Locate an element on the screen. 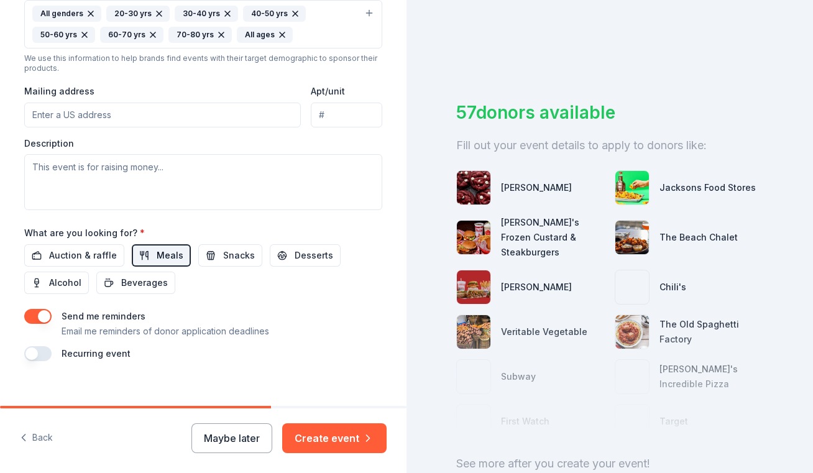 Image resolution: width=813 pixels, height=473 pixels. img: photo for The Beach Chalet is located at coordinates (632, 238).